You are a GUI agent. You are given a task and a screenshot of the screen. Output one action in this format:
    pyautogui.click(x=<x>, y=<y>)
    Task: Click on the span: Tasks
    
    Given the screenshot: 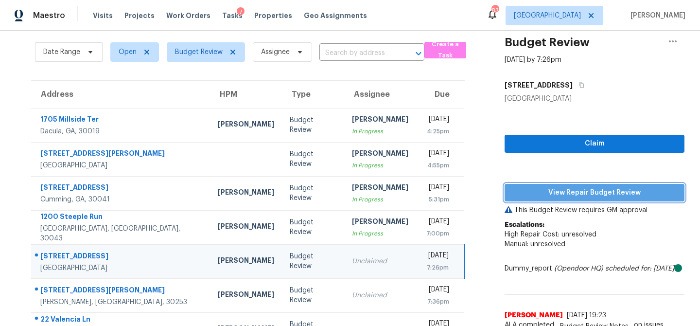 What is the action you would take?
    pyautogui.click(x=233, y=16)
    